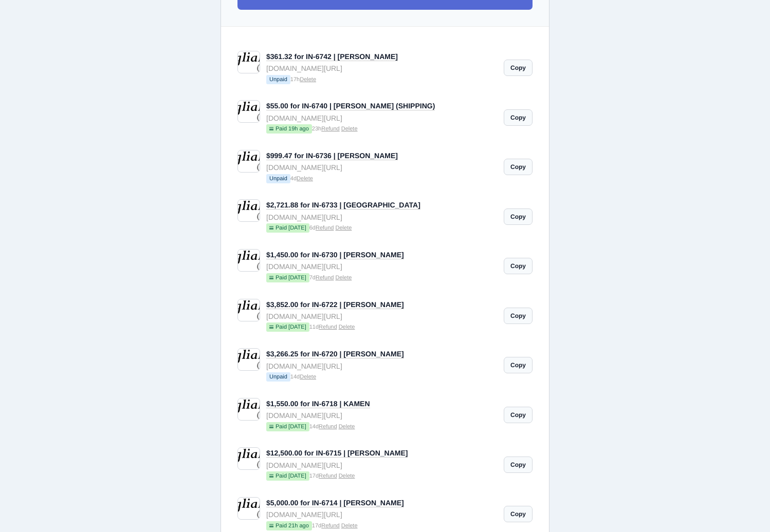 Image resolution: width=770 pixels, height=532 pixels. What do you see at coordinates (382, 130) in the screenshot?
I see `small: 23h` at bounding box center [382, 130].